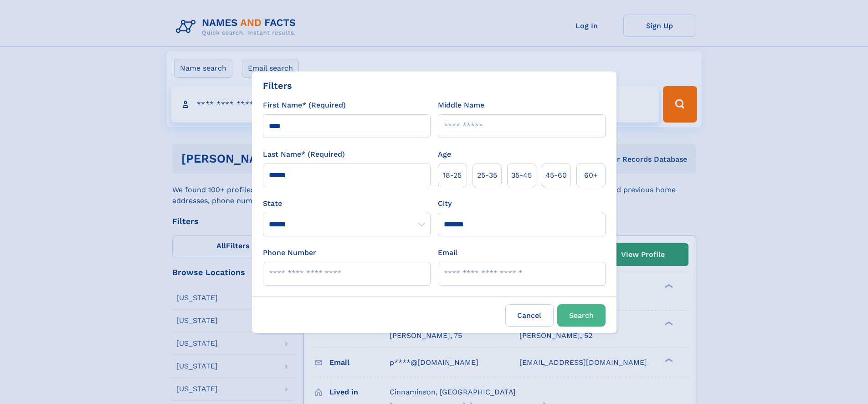  I want to click on label: Phone Number, so click(290, 252).